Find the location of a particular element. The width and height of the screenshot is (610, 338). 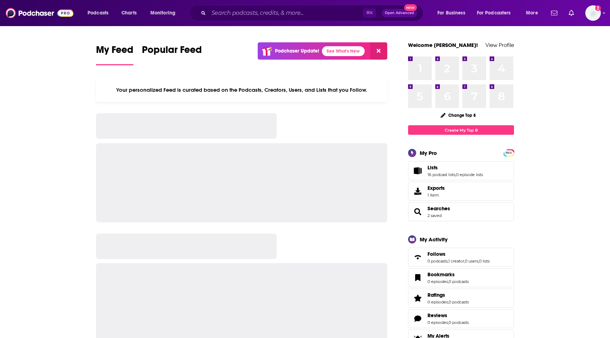

div: My Pro is located at coordinates (428, 153).